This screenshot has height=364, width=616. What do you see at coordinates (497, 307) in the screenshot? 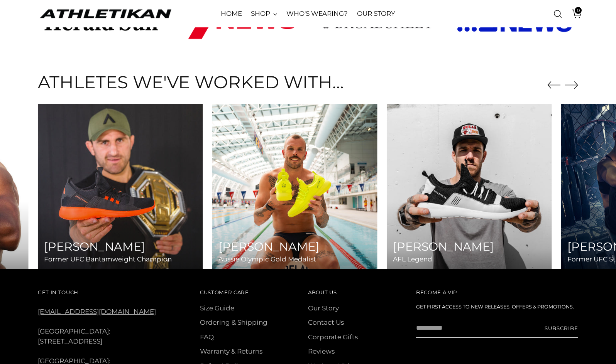
I see `h6: Get first access to new releases, offers & promotions.` at bounding box center [497, 307].